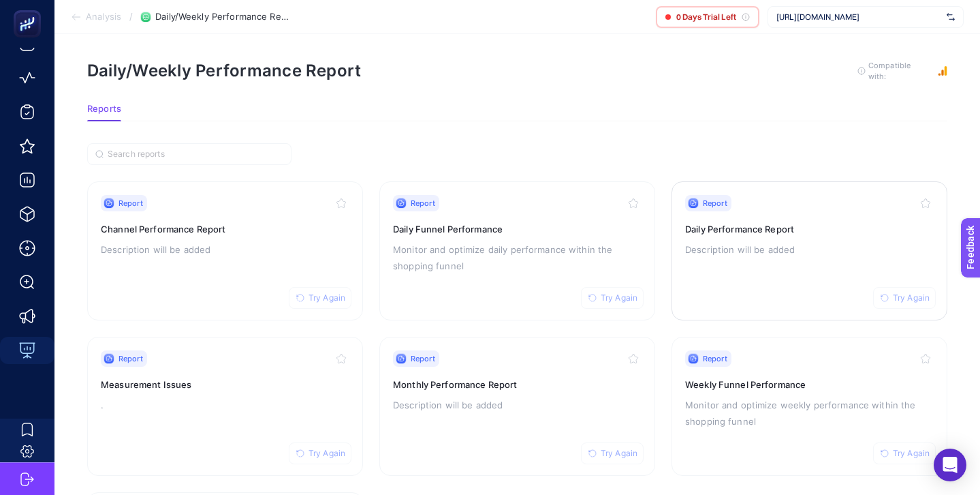  What do you see at coordinates (706, 17) in the screenshot?
I see `span: 0 Days Trial Left` at bounding box center [706, 17].